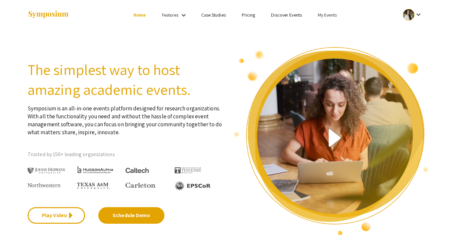 This screenshot has height=235, width=457. What do you see at coordinates (56, 216) in the screenshot?
I see `a: Play Video` at bounding box center [56, 216].